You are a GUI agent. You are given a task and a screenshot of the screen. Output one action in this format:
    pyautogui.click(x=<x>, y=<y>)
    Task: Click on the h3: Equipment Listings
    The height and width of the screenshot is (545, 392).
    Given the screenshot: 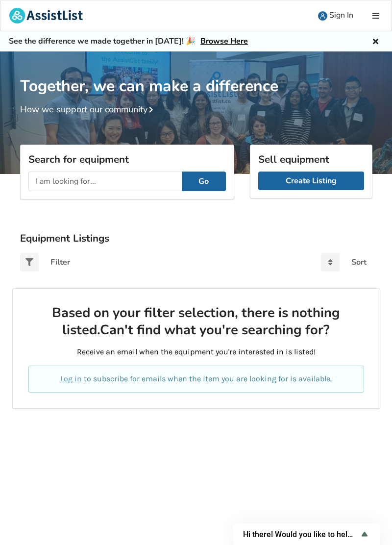 What is the action you would take?
    pyautogui.click(x=196, y=238)
    